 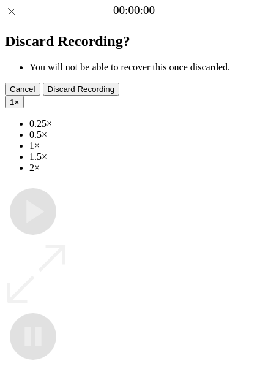 What do you see at coordinates (12, 102) in the screenshot?
I see `span: 1` at bounding box center [12, 102].